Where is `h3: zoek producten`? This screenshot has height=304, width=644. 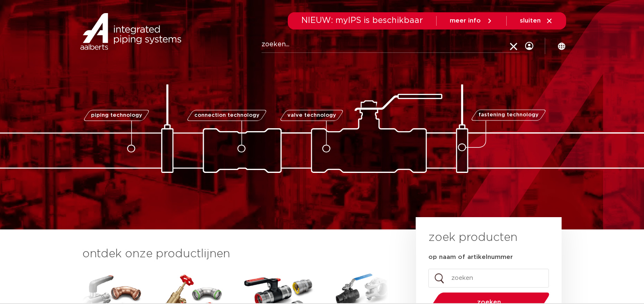 h3: zoek producten is located at coordinates (473, 238).